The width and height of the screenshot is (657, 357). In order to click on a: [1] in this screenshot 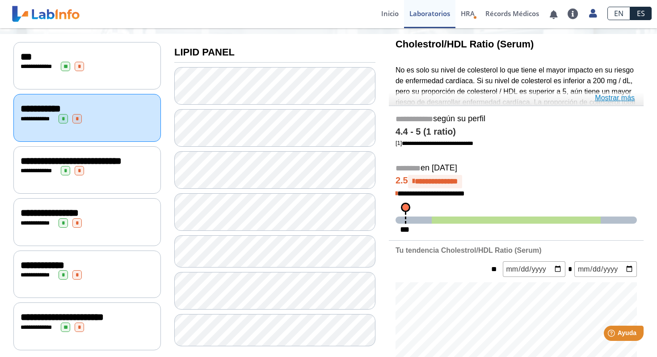, I will do `click(434, 143)`.